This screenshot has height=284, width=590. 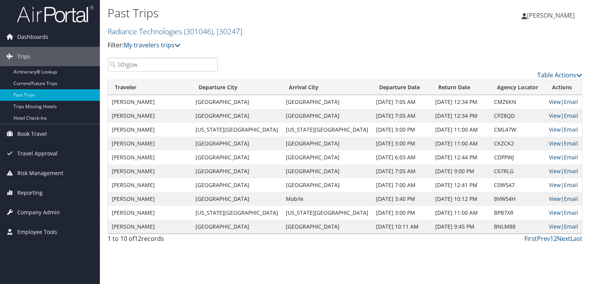 What do you see at coordinates (555, 238) in the screenshot?
I see `a: 2` at bounding box center [555, 238].